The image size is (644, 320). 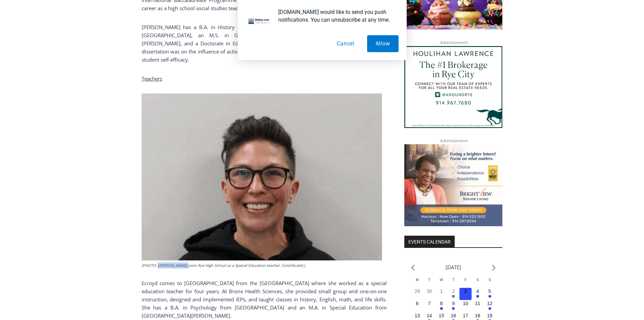 I want to click on time: 4, so click(x=478, y=291).